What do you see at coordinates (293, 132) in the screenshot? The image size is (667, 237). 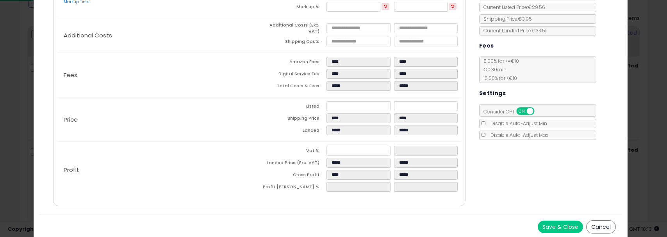 I see `td: Landed` at bounding box center [293, 132].